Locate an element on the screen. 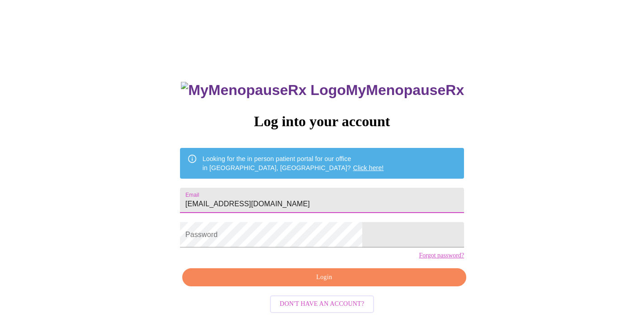 The image size is (644, 318). span: Don't have an account? is located at coordinates (322, 303).